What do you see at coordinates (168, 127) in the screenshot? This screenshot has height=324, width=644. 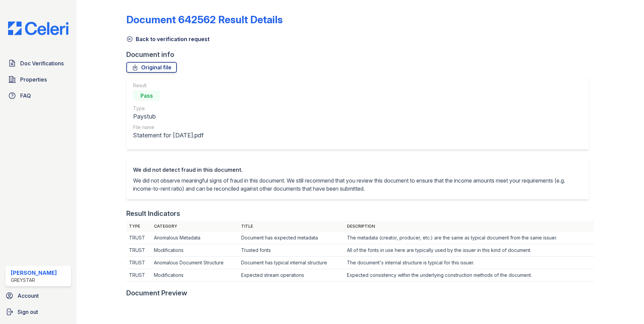 I see `div: File name` at bounding box center [168, 127].